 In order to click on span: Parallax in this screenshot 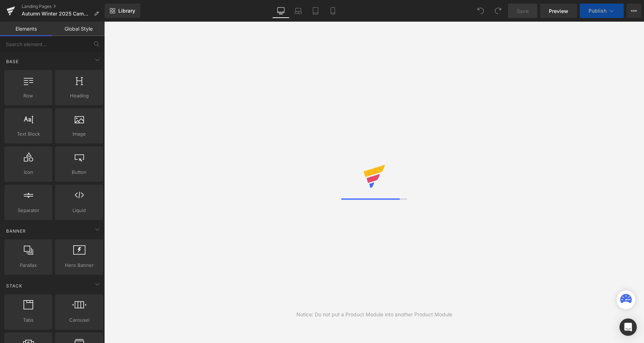, I will do `click(28, 265)`.